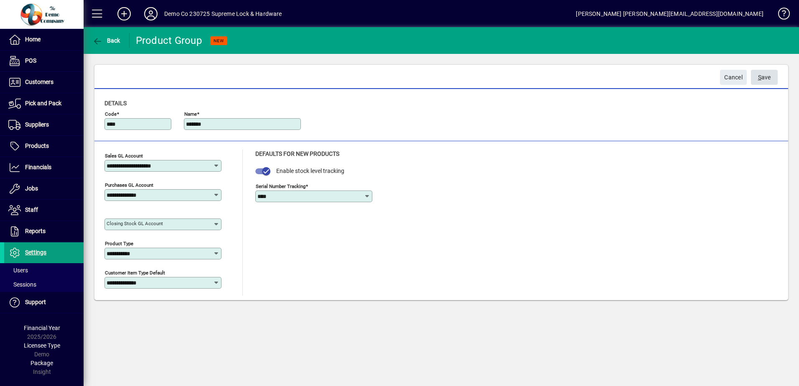  Describe the element at coordinates (106, 41) in the screenshot. I see `span: Back` at that location.